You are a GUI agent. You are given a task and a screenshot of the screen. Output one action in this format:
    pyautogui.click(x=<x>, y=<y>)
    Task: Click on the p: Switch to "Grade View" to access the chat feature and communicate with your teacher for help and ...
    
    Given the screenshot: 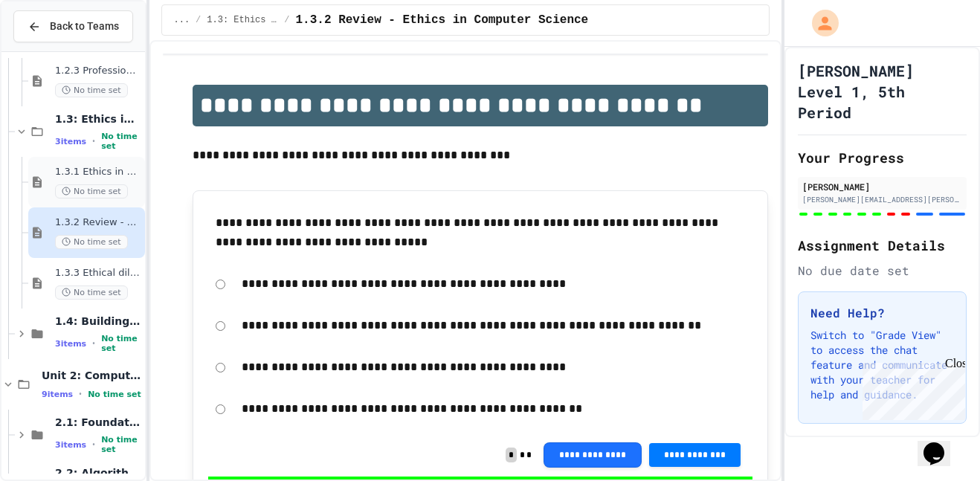 What is the action you would take?
    pyautogui.click(x=882, y=365)
    